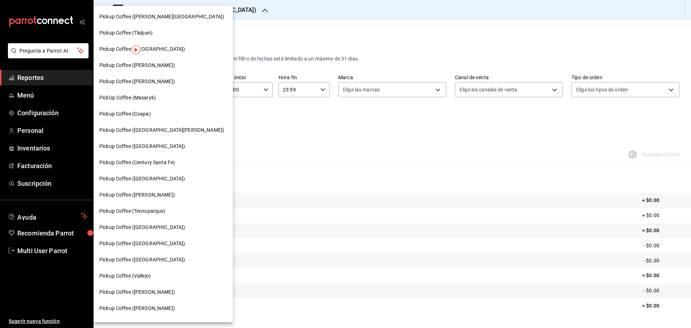 The image size is (691, 328). What do you see at coordinates (127, 98) in the screenshot?
I see `span: PickUp Coffee (Masaryk)` at bounding box center [127, 98].